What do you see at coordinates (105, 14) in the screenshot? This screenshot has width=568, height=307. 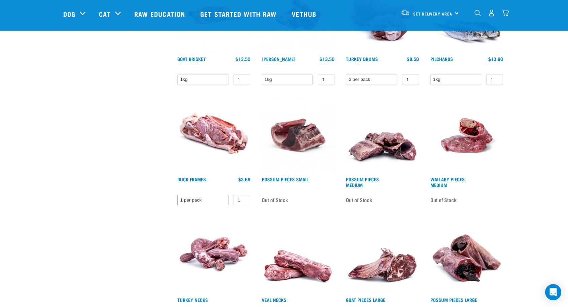 I see `a: Cat` at bounding box center [105, 14].